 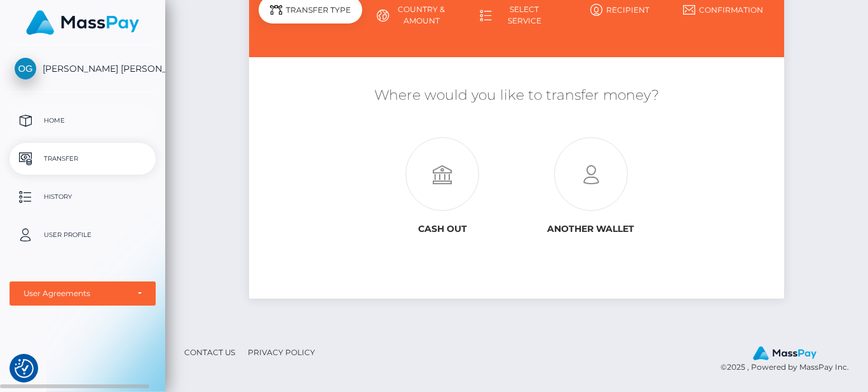 I want to click on p: History, so click(x=82, y=197).